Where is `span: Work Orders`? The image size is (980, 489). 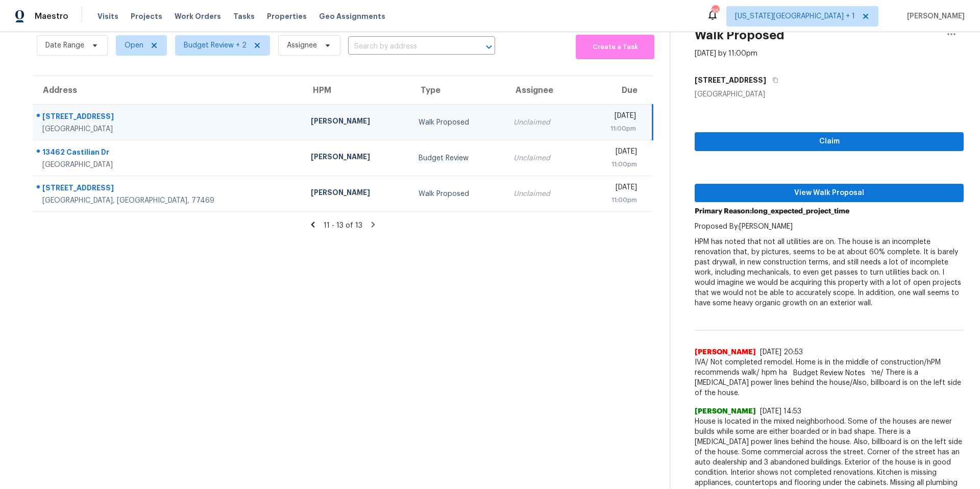 span: Work Orders is located at coordinates (197, 16).